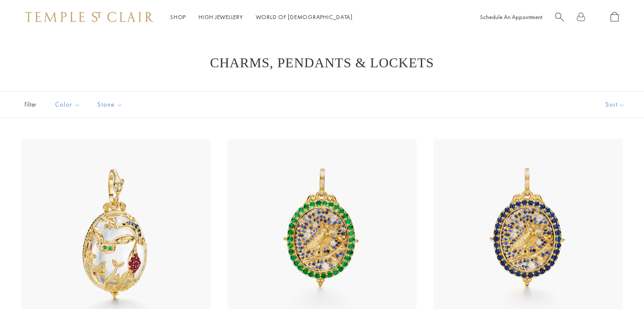  What do you see at coordinates (615, 105) in the screenshot?
I see `button: Show sort by` at bounding box center [615, 105].